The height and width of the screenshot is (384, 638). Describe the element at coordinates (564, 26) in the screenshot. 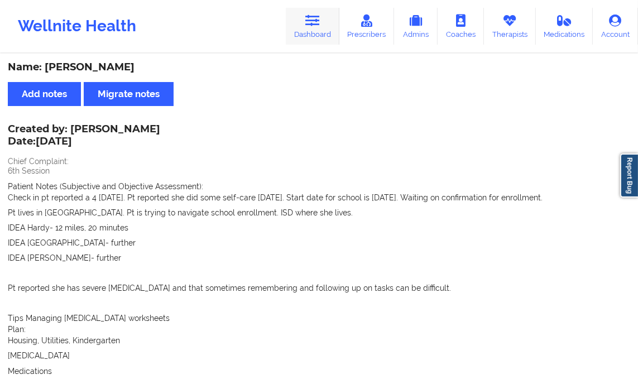

I see `a: Medications` at that location.